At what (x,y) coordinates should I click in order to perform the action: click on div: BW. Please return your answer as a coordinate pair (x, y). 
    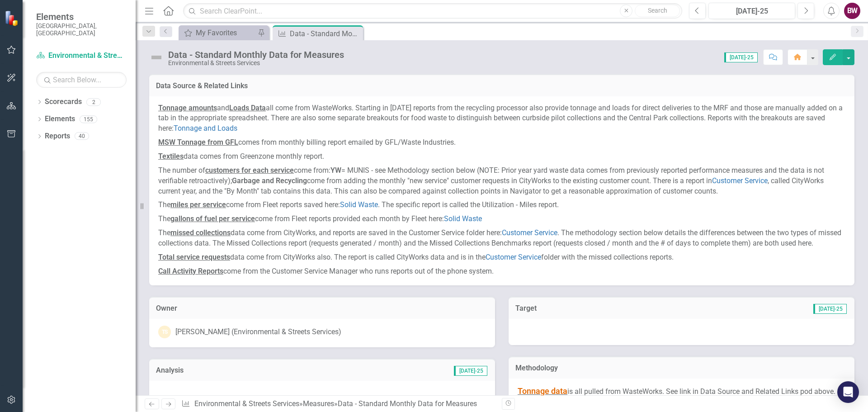
    Looking at the image, I should click on (852, 11).